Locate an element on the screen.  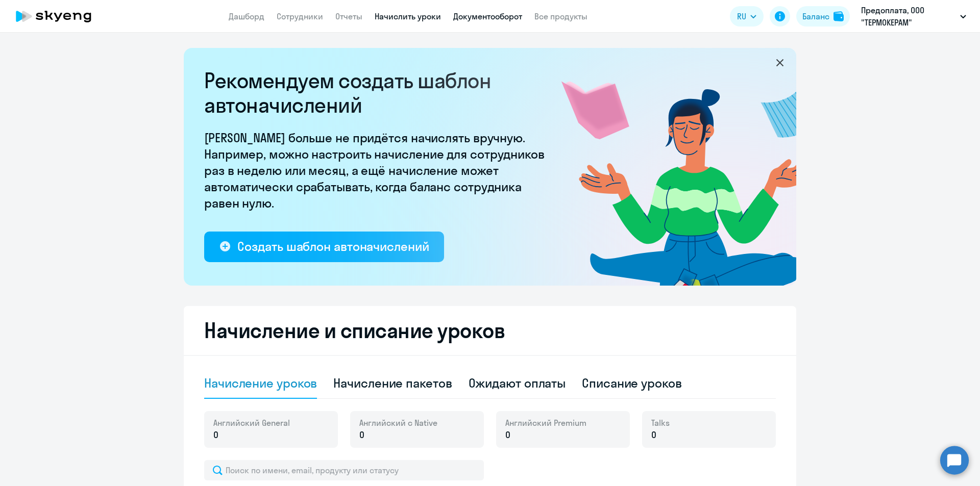
a: Все продукты is located at coordinates (561, 17).